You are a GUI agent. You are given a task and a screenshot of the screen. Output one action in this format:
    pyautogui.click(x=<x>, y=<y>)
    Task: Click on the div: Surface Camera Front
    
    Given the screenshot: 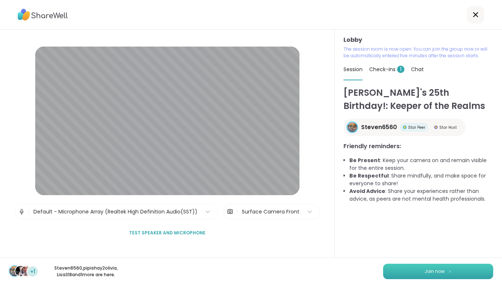 What is the action you would take?
    pyautogui.click(x=270, y=212)
    